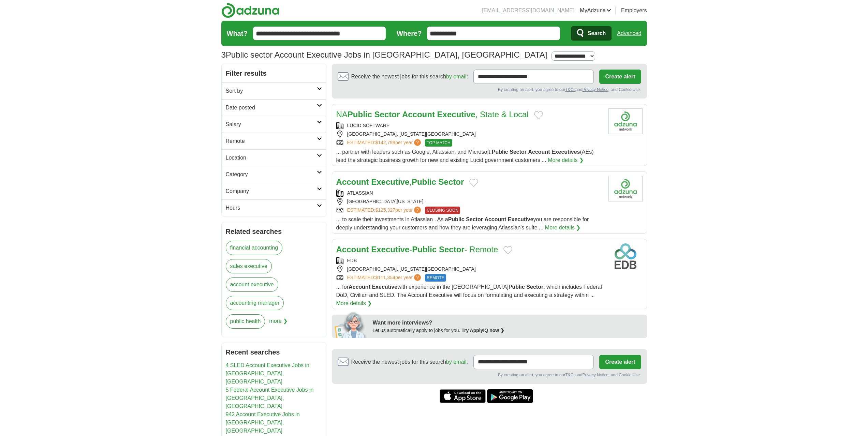  What do you see at coordinates (274, 90) in the screenshot?
I see `a: Sort by` at bounding box center [274, 90].